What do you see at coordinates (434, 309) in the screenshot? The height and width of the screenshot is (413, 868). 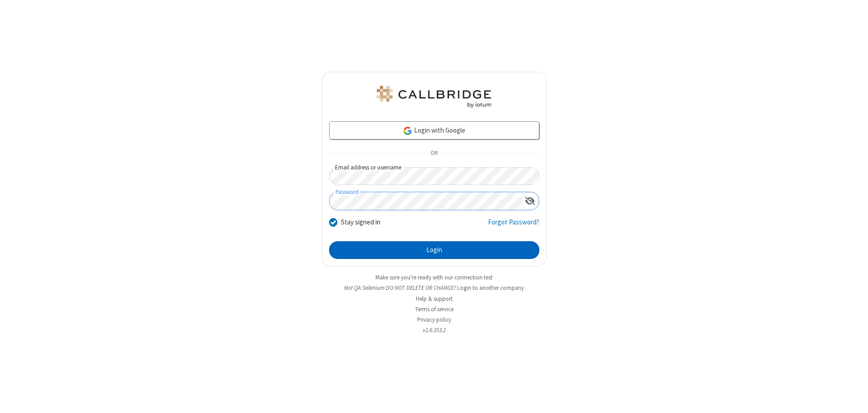 I see `a: Terms of service` at bounding box center [434, 309].